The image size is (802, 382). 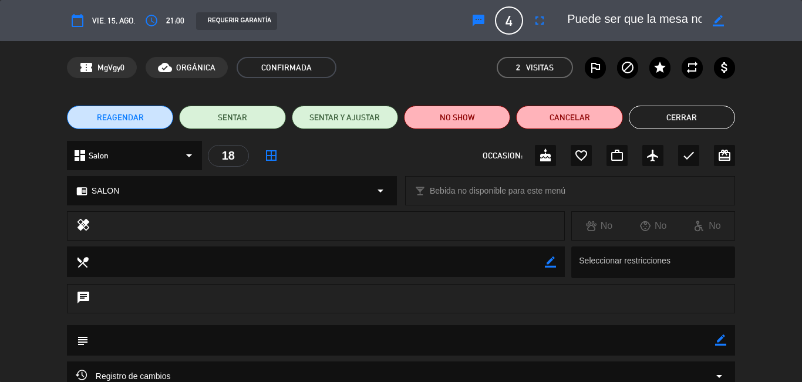 What do you see at coordinates (151, 21) in the screenshot?
I see `i: access_time` at bounding box center [151, 21].